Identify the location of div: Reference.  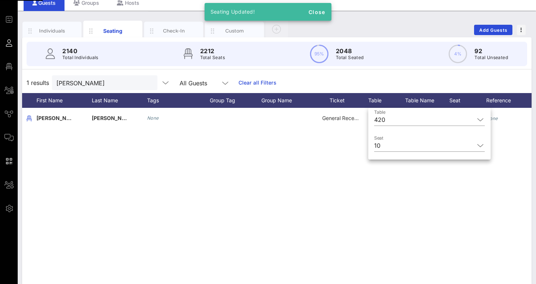
(509, 100).